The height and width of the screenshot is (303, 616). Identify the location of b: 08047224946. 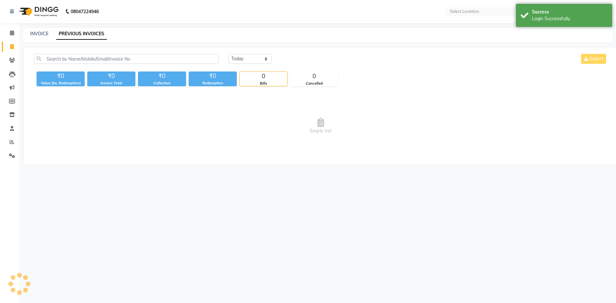
(85, 12).